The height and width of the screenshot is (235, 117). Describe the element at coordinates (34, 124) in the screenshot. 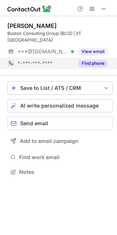

I see `span: Send email` at that location.